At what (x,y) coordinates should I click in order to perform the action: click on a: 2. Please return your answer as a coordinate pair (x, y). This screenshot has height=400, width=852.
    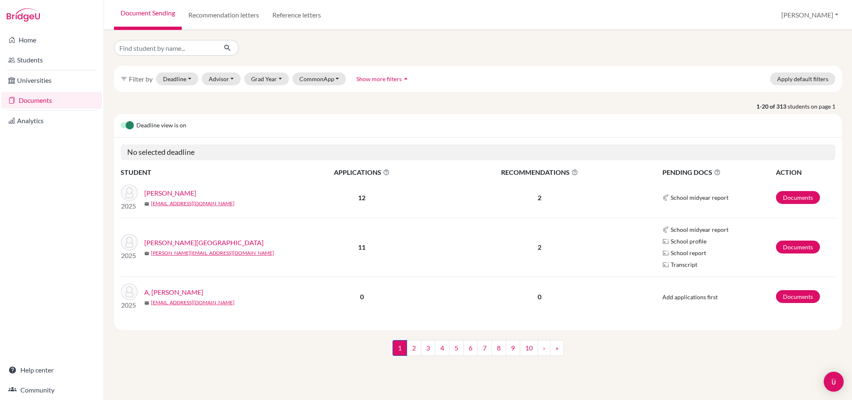
    Looking at the image, I should click on (414, 348).